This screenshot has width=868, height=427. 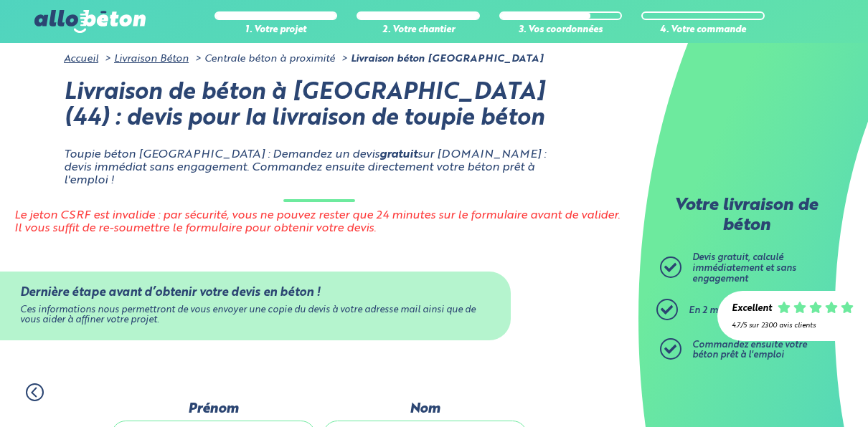 I want to click on div: 1. Votre projet, so click(x=276, y=30).